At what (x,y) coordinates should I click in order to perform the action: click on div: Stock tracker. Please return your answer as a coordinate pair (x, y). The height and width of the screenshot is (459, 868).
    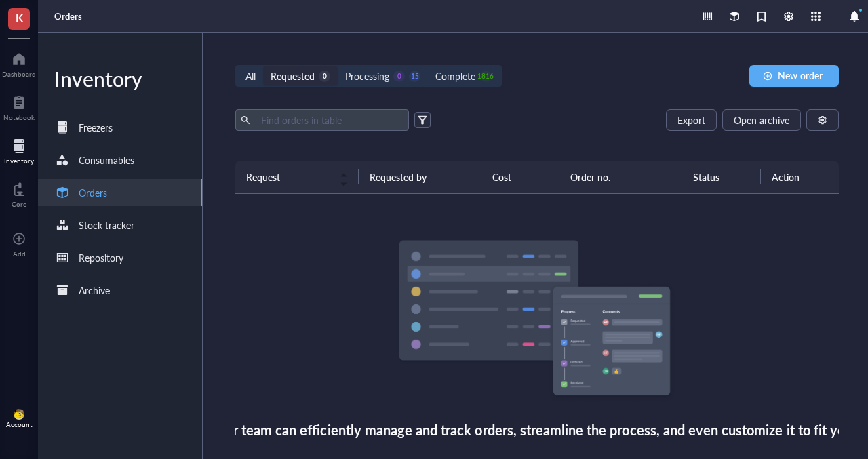
    Looking at the image, I should click on (106, 225).